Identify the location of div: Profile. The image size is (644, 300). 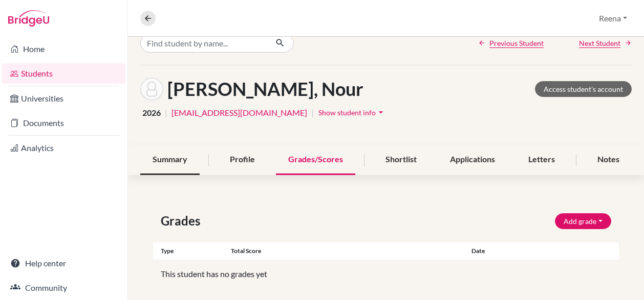
(242, 160).